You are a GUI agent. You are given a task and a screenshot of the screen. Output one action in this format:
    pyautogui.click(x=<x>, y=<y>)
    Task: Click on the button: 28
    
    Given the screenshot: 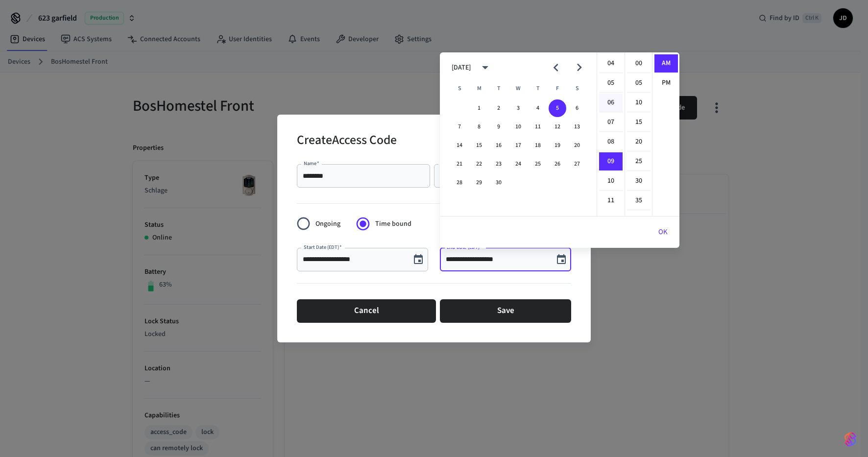 What is the action you would take?
    pyautogui.click(x=460, y=183)
    